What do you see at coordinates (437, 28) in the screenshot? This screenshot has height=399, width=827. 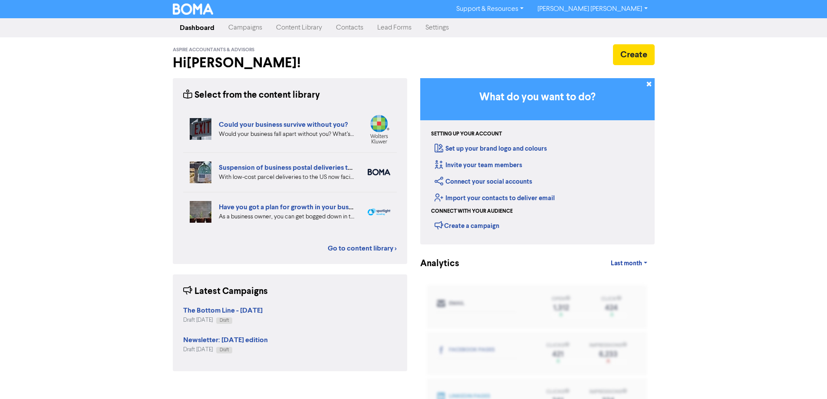 I see `a: Settings` at bounding box center [437, 28].